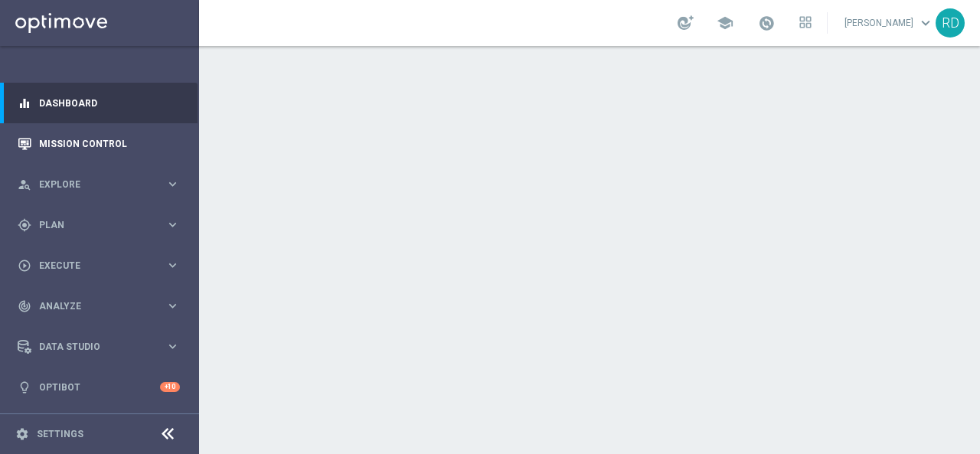  What do you see at coordinates (24, 388) in the screenshot?
I see `i: lightbulb` at bounding box center [24, 388].